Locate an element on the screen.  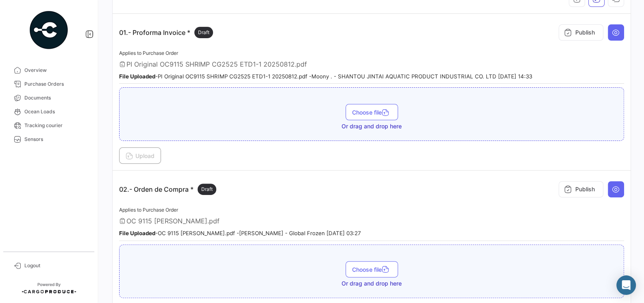
p: 02.- Orden de Compra * is located at coordinates (167, 190).